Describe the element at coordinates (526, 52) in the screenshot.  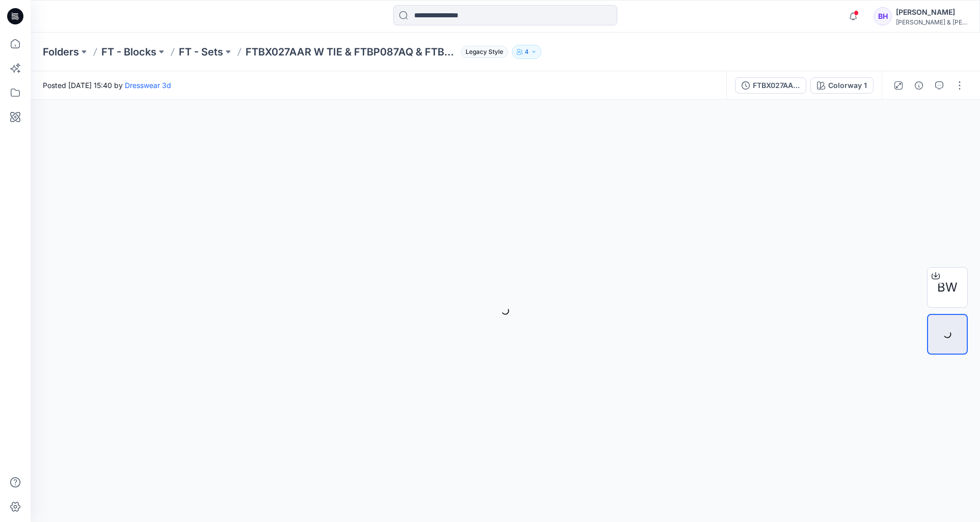
I see `button: 4` at that location.